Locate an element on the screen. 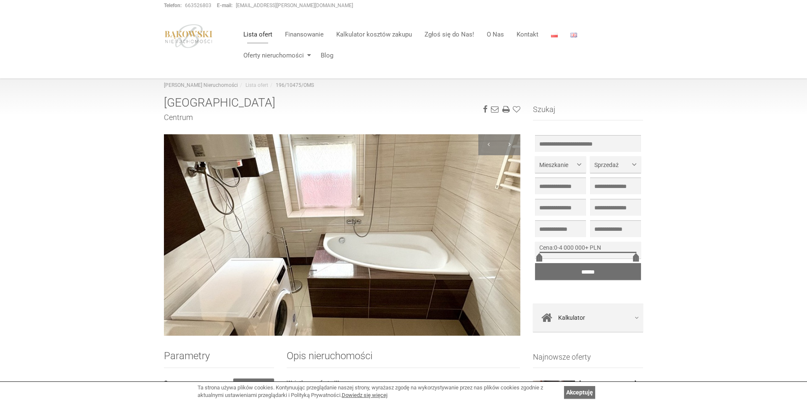 This screenshot has width=807, height=402. img: English is located at coordinates (573, 35).